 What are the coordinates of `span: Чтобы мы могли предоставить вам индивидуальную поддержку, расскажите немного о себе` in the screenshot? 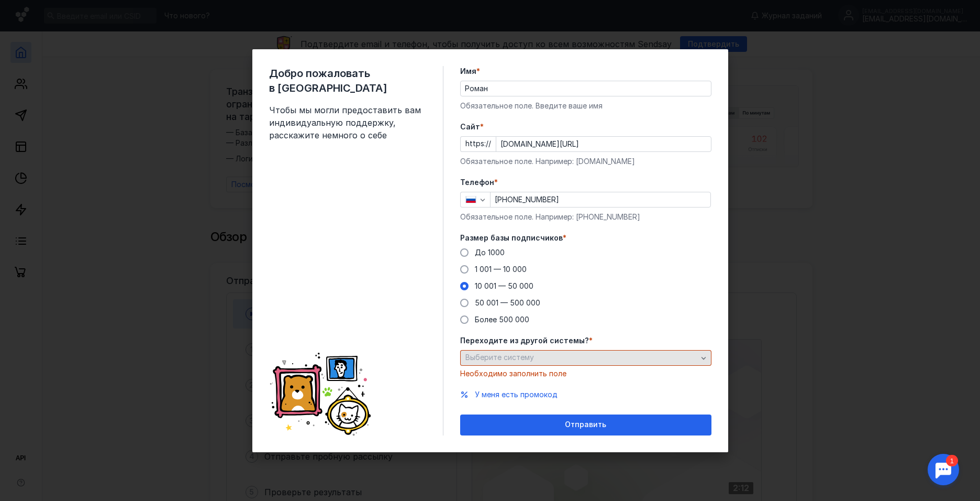 It's located at (348, 123).